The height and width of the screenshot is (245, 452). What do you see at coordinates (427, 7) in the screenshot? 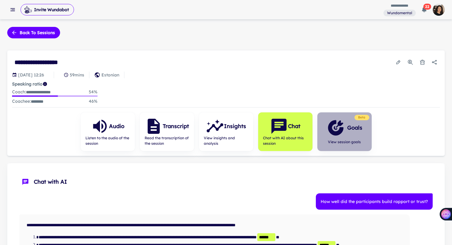
I see `span: 22` at bounding box center [427, 7].